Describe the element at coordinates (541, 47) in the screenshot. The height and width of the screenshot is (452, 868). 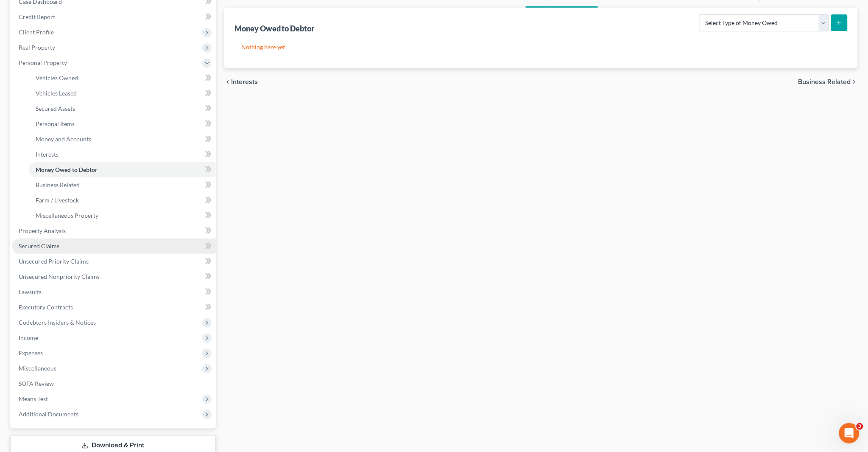
I see `p: Nothing here yet!` at that location.